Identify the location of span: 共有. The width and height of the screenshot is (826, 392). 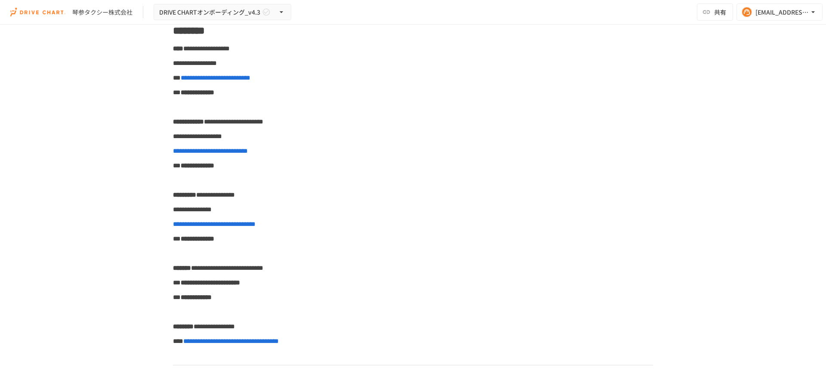
(720, 12).